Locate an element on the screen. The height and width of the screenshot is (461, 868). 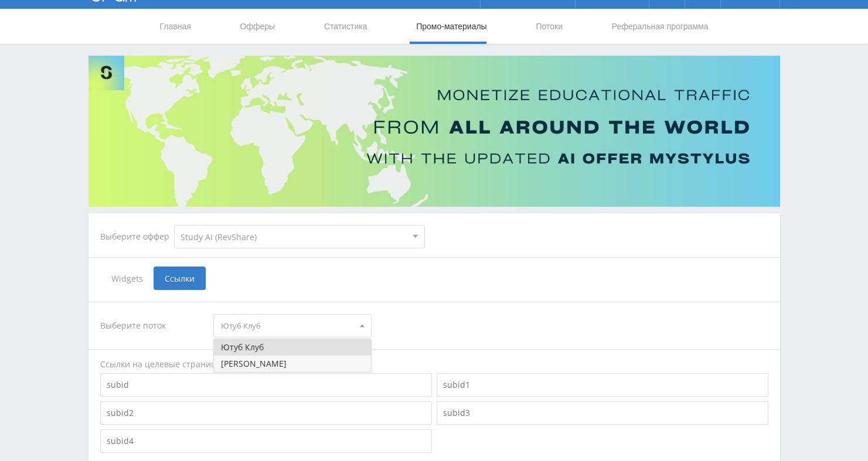
img: Banner is located at coordinates (435, 131).